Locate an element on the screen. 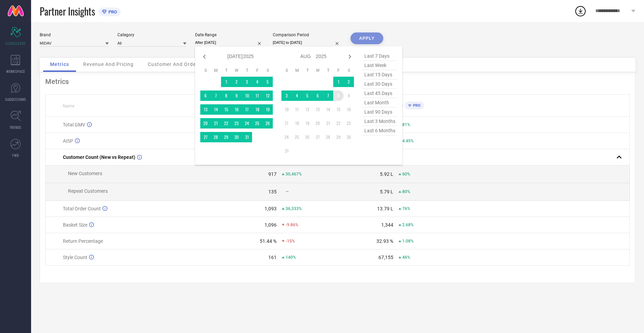  td: Mon Aug 25 2025 is located at coordinates (297, 137).